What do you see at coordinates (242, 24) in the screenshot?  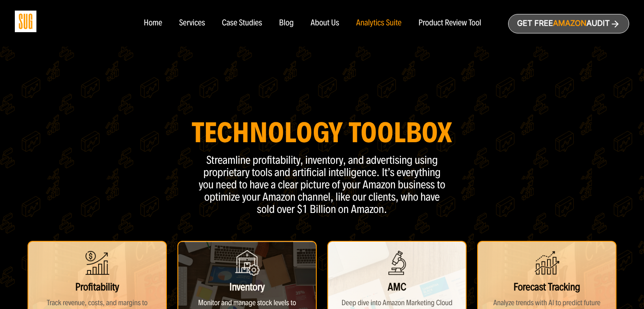 I see `a: Case Studies` at bounding box center [242, 24].